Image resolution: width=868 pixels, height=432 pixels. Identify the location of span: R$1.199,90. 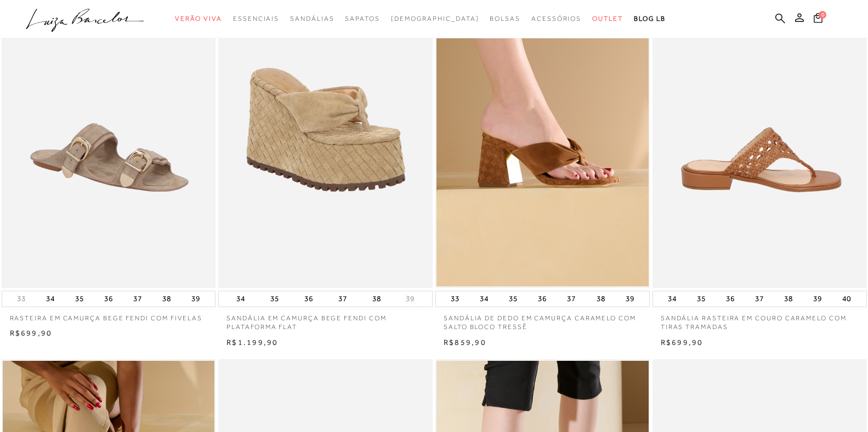
(252, 343).